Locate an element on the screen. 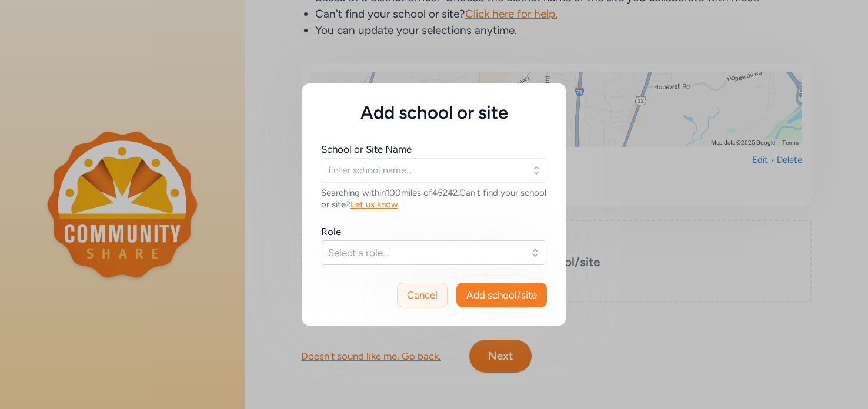 The height and width of the screenshot is (409, 868). span: Cancel is located at coordinates (422, 295).